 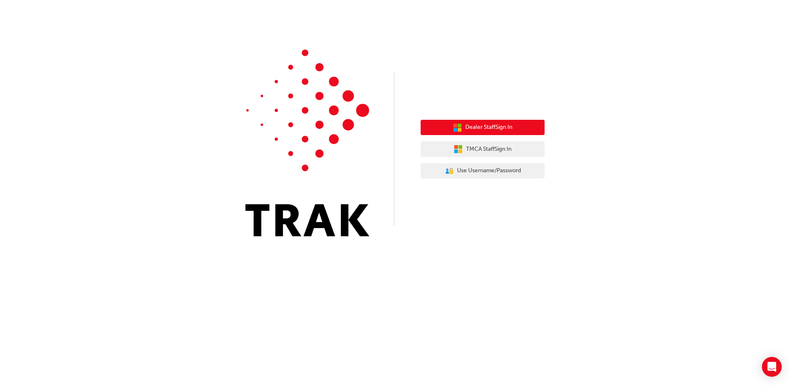 I want to click on span: Dealer Staff Sign In, so click(x=489, y=127).